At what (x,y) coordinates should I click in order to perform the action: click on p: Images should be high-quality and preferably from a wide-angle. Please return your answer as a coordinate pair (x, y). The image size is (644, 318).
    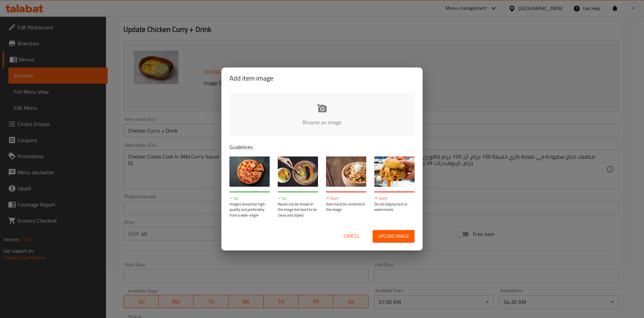
    Looking at the image, I should click on (249, 210).